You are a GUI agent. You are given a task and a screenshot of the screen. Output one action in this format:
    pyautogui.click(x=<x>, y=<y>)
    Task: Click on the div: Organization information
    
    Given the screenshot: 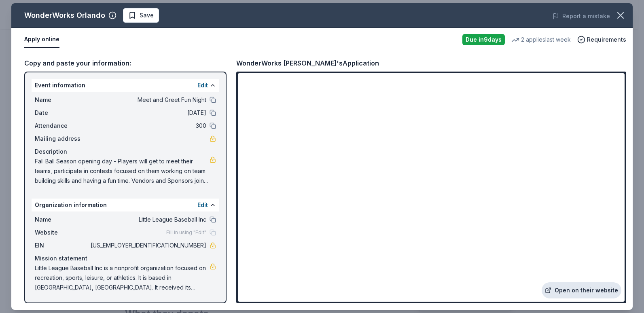 What is the action you would take?
    pyautogui.click(x=125, y=205)
    